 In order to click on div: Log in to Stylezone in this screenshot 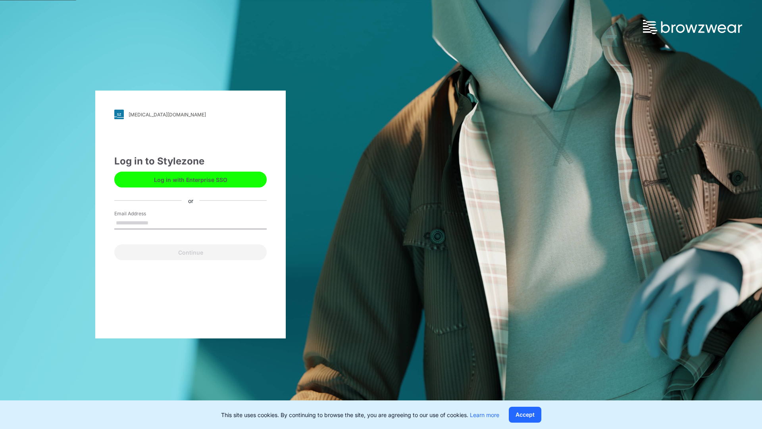, I will do `click(191, 161)`.